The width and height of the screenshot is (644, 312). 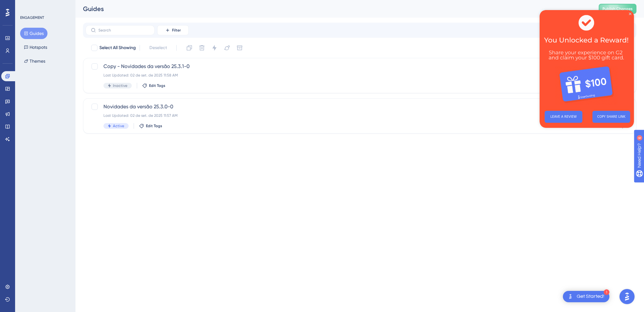 I want to click on div: ENGAGEMENT, so click(x=32, y=17).